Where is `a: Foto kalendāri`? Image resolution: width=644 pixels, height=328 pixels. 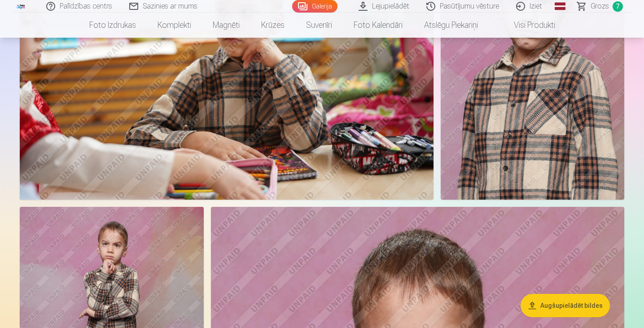
a: Foto kalendāri is located at coordinates (378, 25).